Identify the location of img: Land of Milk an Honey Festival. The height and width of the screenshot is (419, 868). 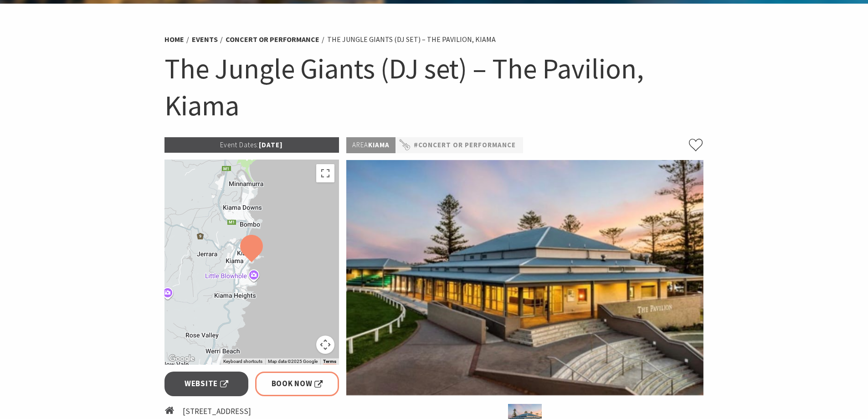
(525, 278).